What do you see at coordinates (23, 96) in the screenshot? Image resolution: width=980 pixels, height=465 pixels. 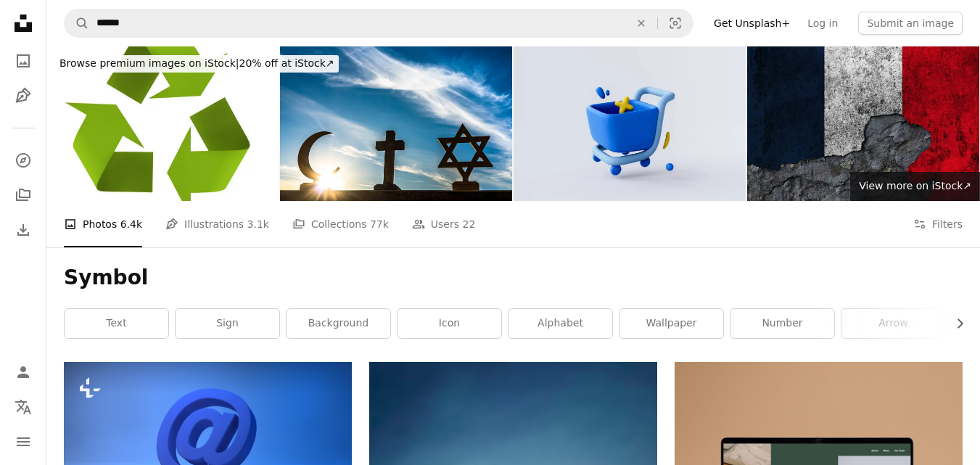 I see `a: Illustrations` at bounding box center [23, 96].